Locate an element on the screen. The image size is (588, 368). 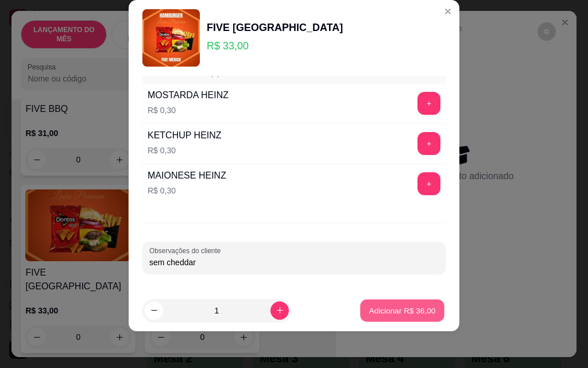
input: Observações do cliente is located at coordinates (294, 262).